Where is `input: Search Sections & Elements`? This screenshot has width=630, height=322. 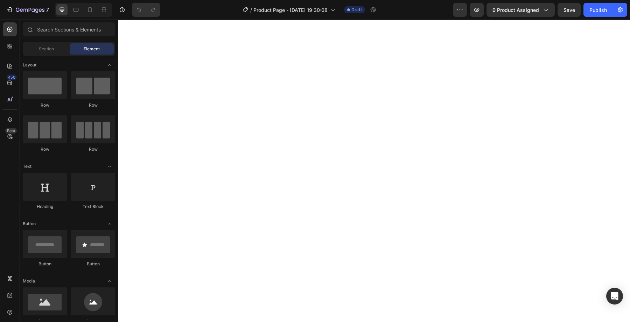 input: Search Sections & Elements is located at coordinates (69, 29).